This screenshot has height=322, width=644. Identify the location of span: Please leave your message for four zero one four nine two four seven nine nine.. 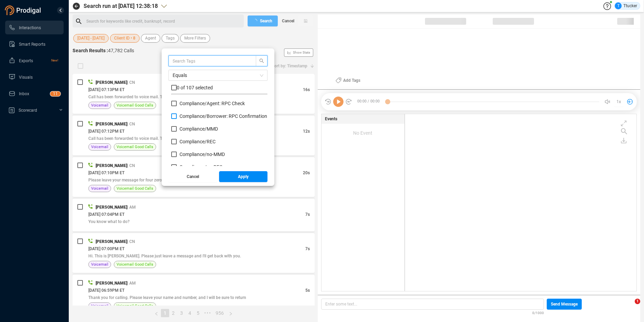
(161, 180).